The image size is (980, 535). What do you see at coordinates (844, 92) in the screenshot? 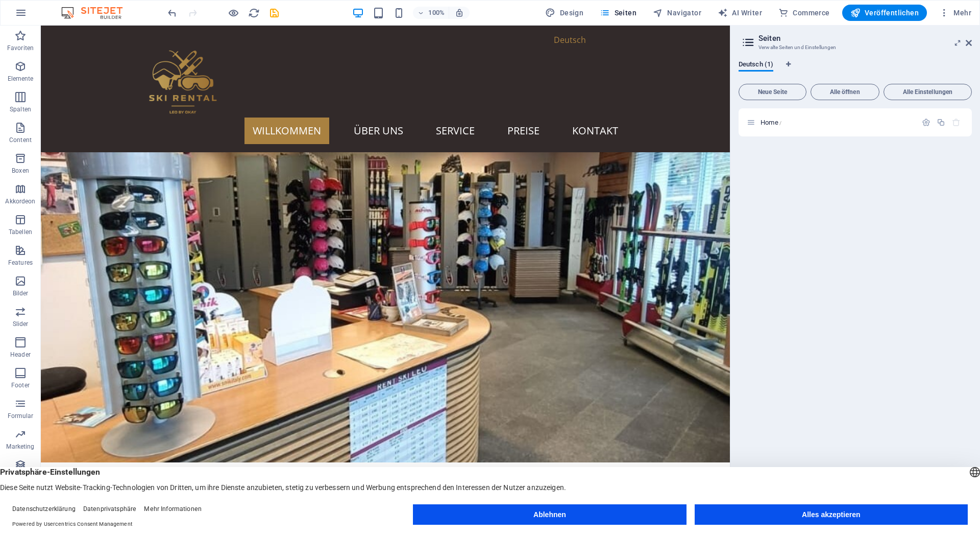
I see `button: Alle öffnen` at bounding box center [844, 92].